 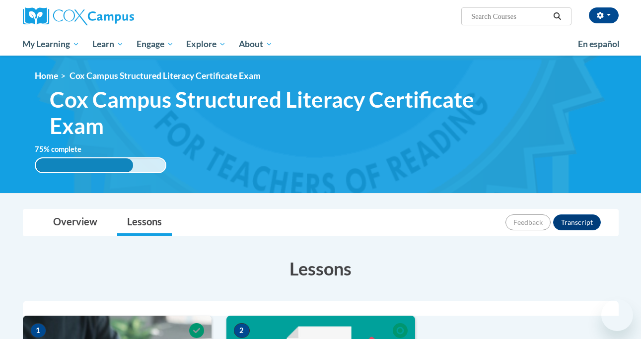 I want to click on div: Main menu, so click(x=321, y=44).